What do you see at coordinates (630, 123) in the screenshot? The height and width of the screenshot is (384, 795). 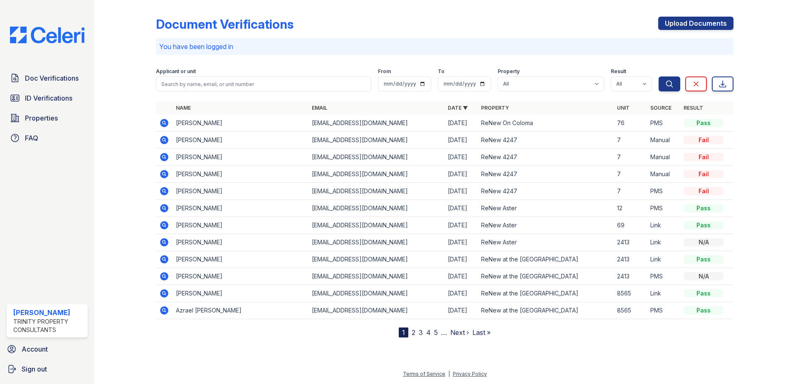 I see `td: 76` at bounding box center [630, 123].